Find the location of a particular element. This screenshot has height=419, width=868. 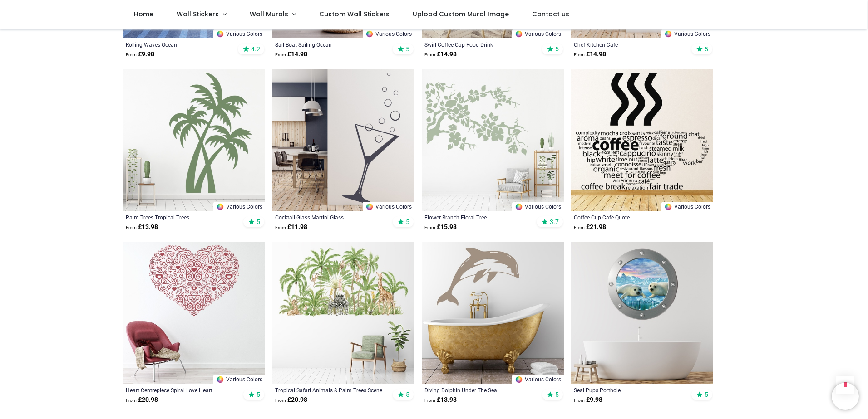

span: Wall Murals is located at coordinates (269, 14).